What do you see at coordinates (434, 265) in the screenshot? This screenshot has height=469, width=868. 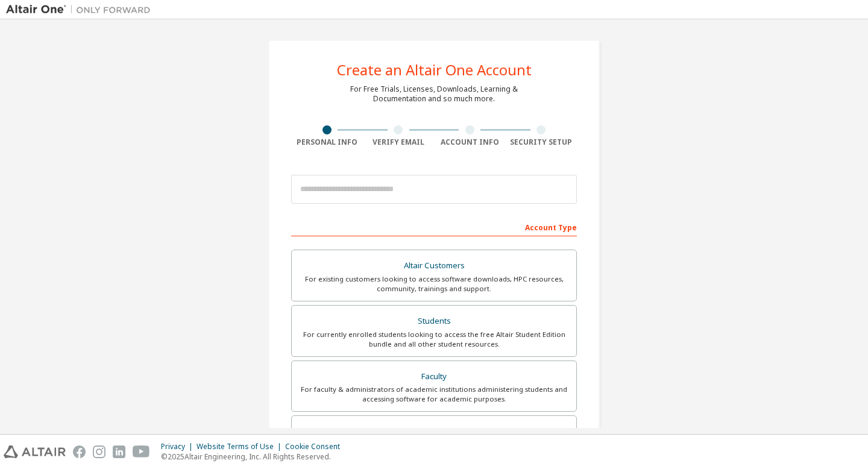 I see `div: Altair Customers` at bounding box center [434, 265].